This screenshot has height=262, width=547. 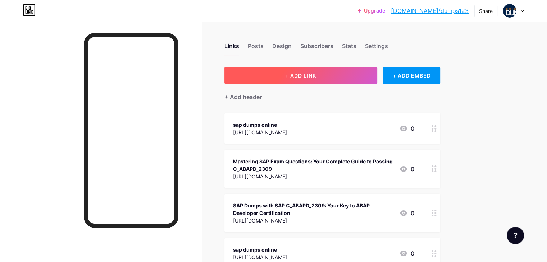 I want to click on div: Share, so click(x=486, y=11).